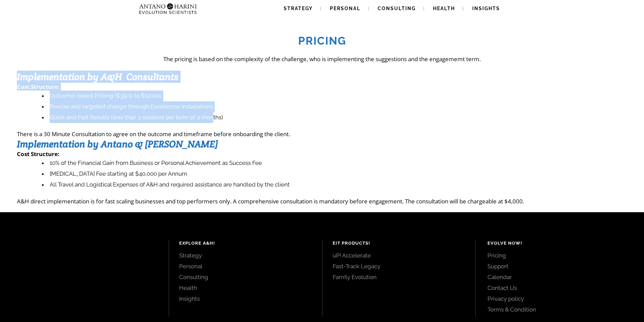 This screenshot has width=644, height=322. Describe the element at coordinates (334, 107) in the screenshot. I see `li: Precise and targeted change through Excellence Installations` at that location.